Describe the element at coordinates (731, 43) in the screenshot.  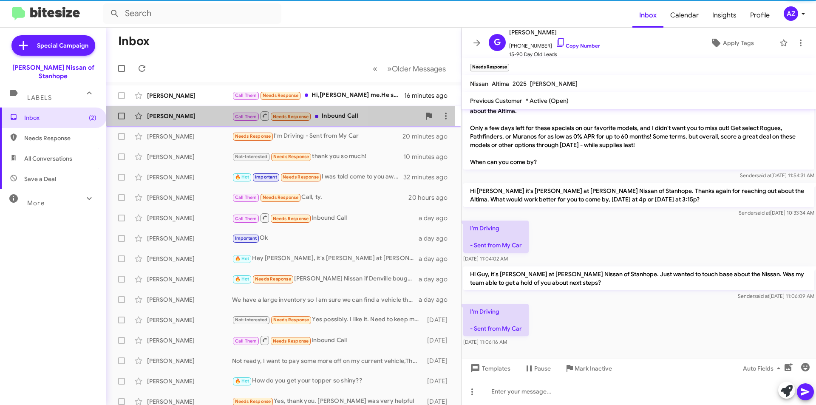
I see `button: Apply Tags` at that location.